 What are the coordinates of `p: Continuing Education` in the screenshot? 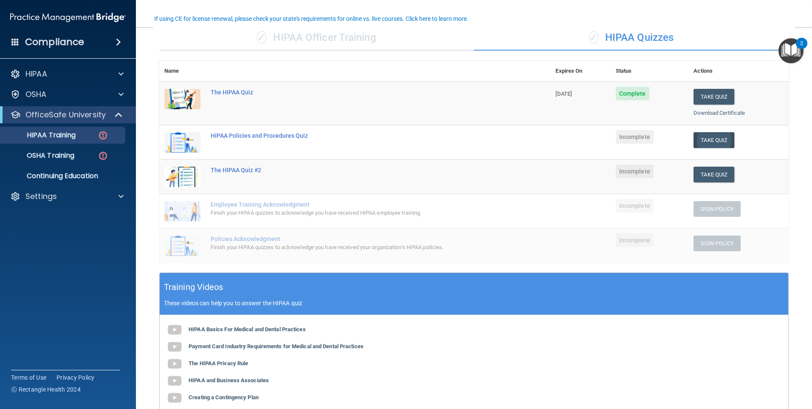 It's located at (63, 176).